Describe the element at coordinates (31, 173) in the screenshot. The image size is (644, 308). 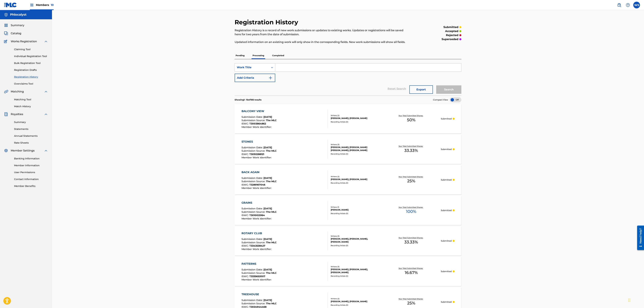
I see `a: User Permissions` at that location.